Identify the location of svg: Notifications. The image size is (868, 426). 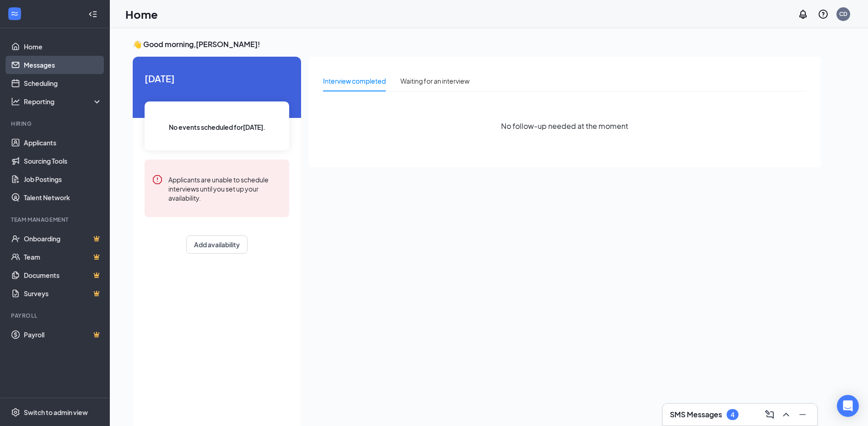
(803, 14).